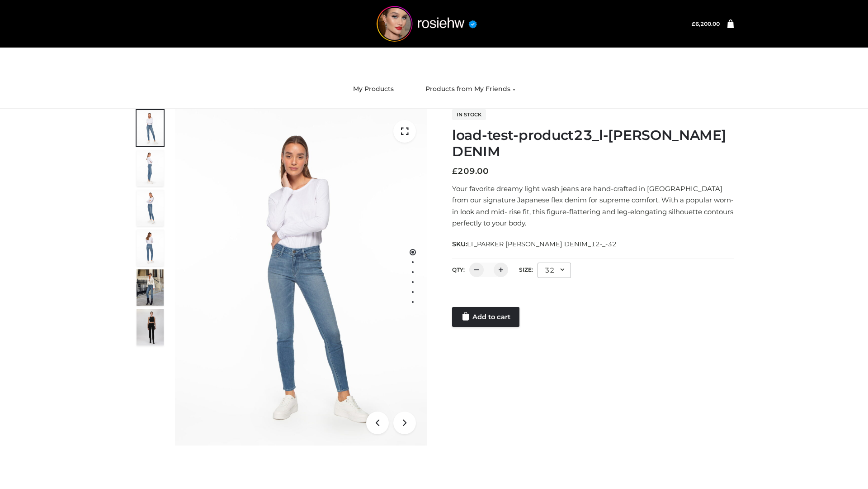 This screenshot has width=868, height=489. Describe the element at coordinates (150, 128) in the screenshot. I see `img: 2001KLX-Ava-skinny-cove-1-scaled_9b141654-9513-48e5-b76c-3dc7db129200.jpg` at that location.